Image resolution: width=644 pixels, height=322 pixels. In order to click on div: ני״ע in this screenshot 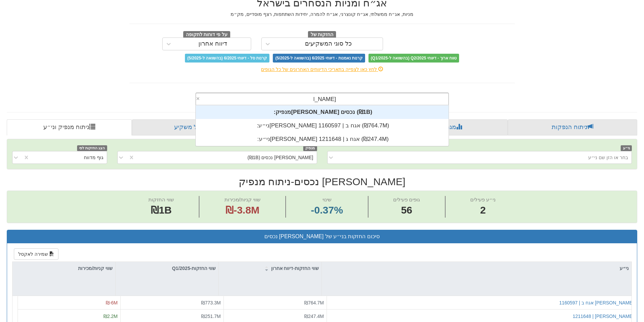, I will do `click(477, 268)`.